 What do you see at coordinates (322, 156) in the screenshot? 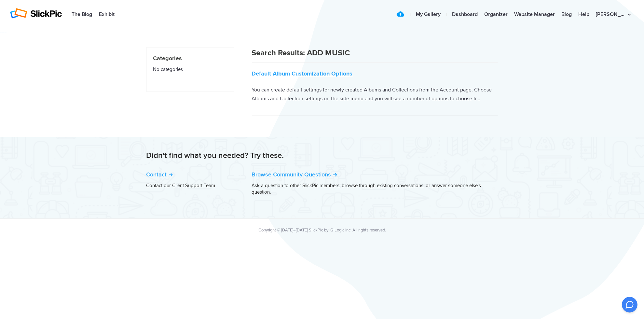
I see `h2: Didn't find what you needed? Try these.` at bounding box center [322, 156].